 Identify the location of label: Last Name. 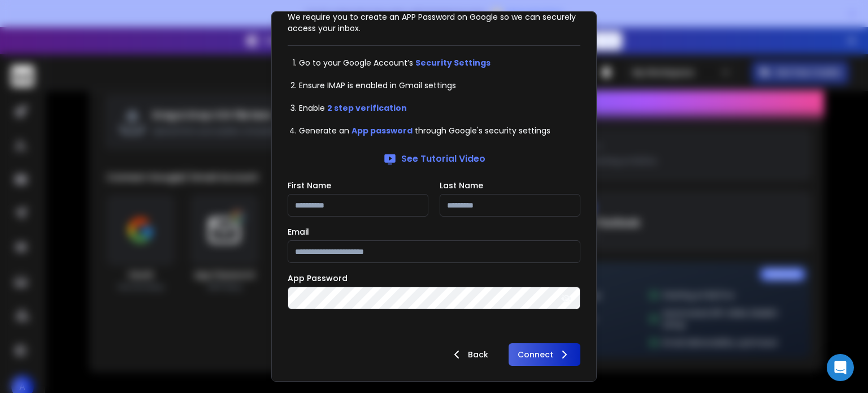
(461, 186).